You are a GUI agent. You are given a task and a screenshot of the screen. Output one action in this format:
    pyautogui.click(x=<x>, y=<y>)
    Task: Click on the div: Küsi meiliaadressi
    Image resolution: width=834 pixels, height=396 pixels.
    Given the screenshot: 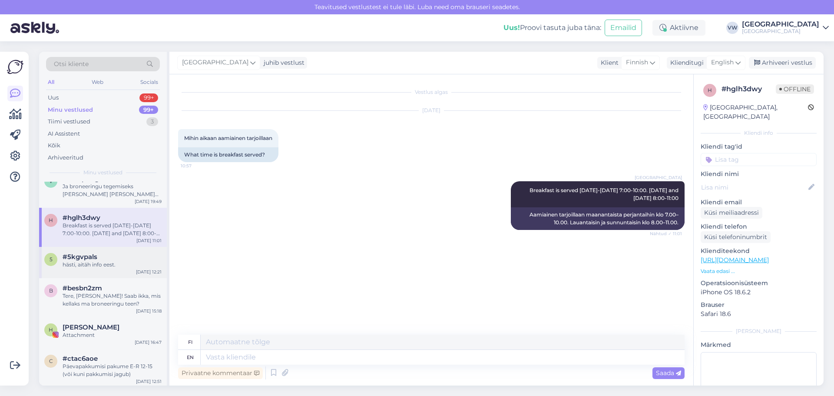 What is the action you would take?
    pyautogui.click(x=732, y=213)
    